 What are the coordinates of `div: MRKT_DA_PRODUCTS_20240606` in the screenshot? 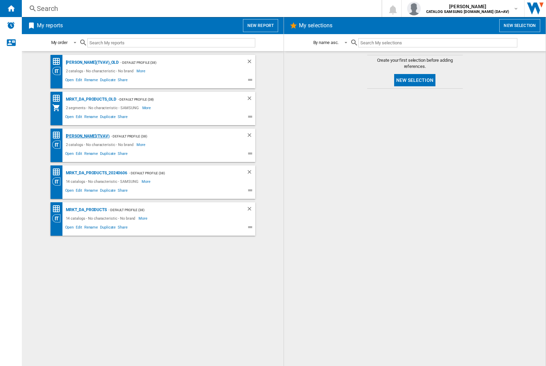 It's located at (96, 173).